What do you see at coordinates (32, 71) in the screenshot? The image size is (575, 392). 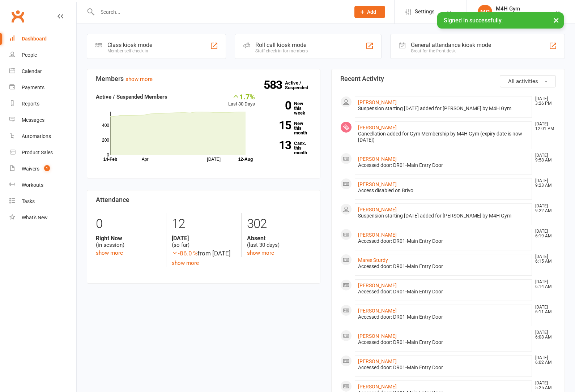 I see `div: Calendar` at bounding box center [32, 71].